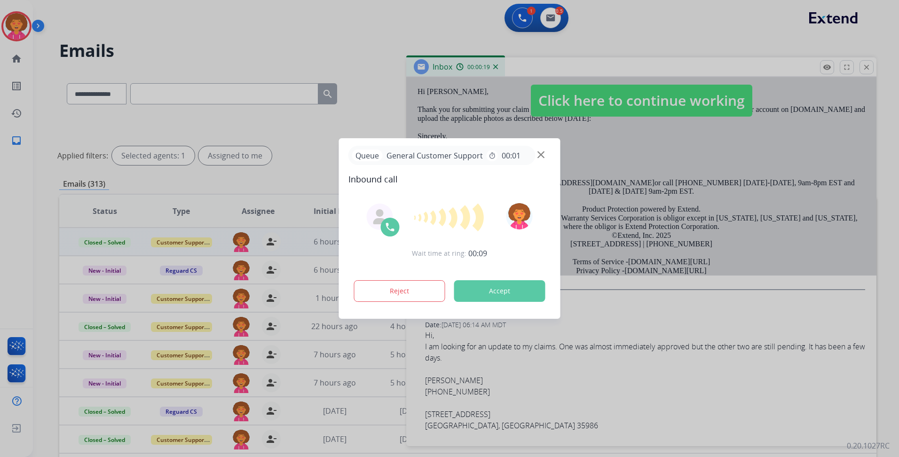 The height and width of the screenshot is (457, 899). Describe the element at coordinates (500, 291) in the screenshot. I see `button: Accept` at that location.